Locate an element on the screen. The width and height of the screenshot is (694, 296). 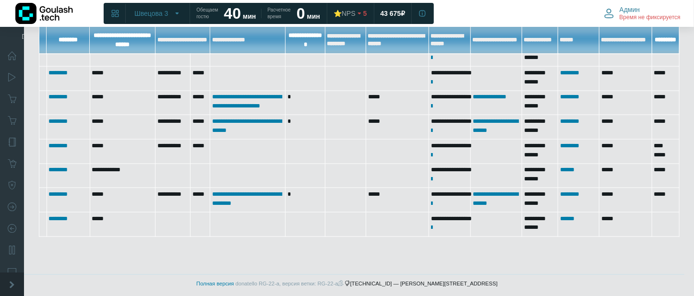
a: Обещаем гостю 40 мин Расчетное время 0 мин is located at coordinates (258, 13).